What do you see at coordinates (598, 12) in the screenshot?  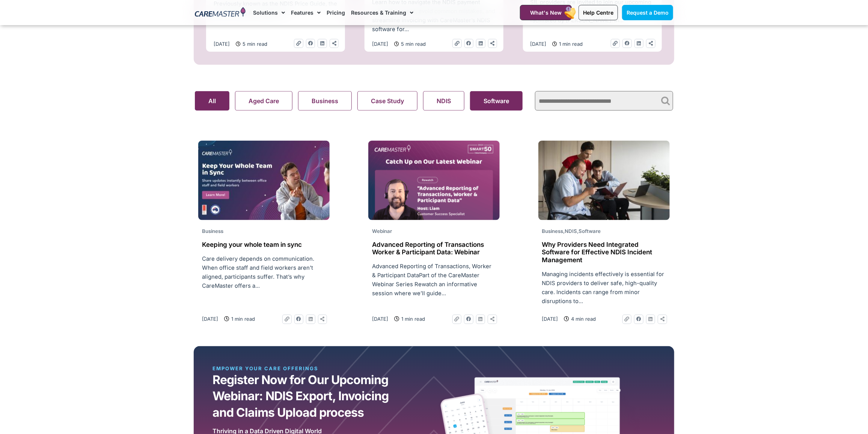 I see `a: Help Centre` at bounding box center [598, 12].